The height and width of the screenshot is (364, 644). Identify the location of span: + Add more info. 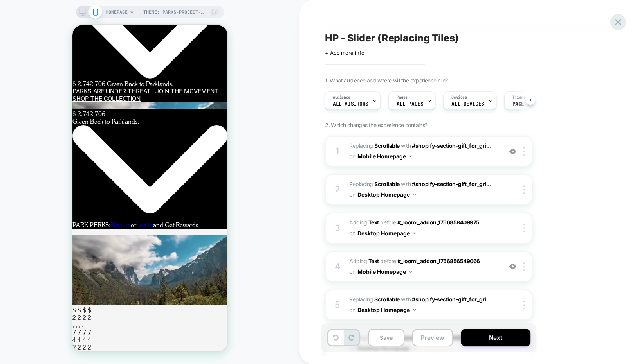
(345, 53).